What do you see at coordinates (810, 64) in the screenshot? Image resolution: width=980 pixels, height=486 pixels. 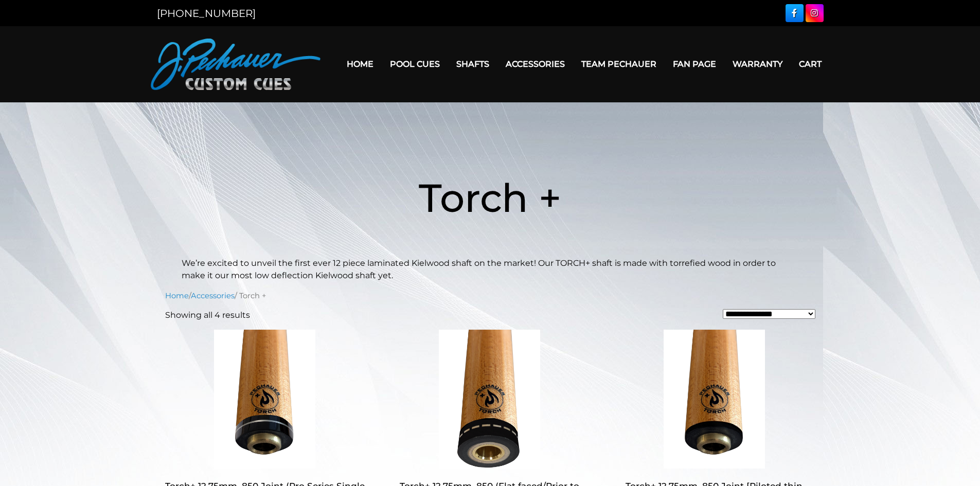 I see `a: Cart` at bounding box center [810, 64].